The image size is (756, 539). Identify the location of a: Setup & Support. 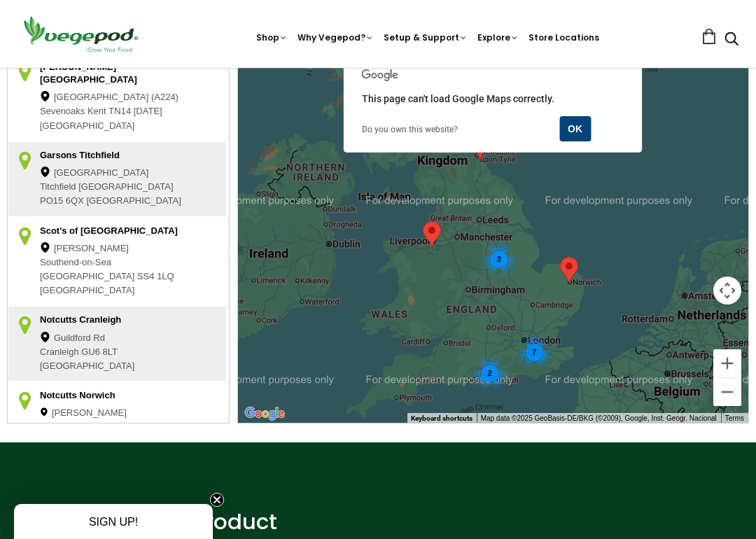
(425, 37).